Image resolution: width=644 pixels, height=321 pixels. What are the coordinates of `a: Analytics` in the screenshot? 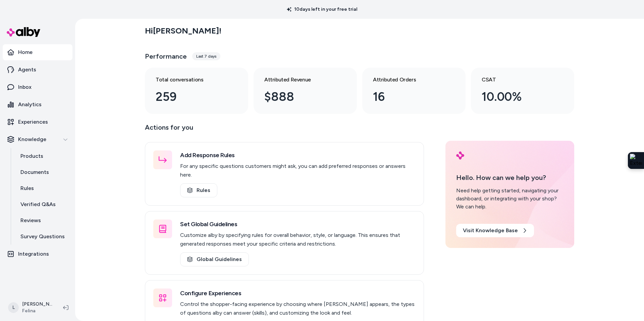 It's located at (38, 105).